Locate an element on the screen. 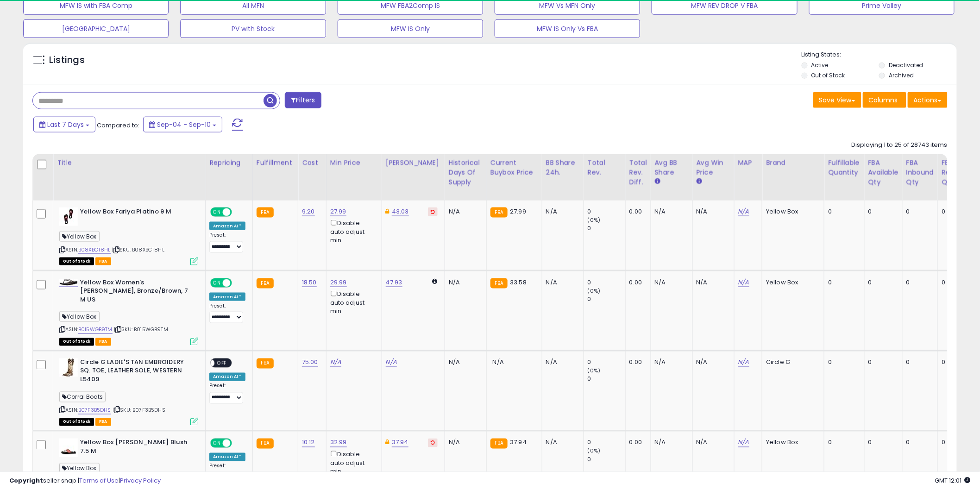 The image size is (980, 490). button: PV with Stock is located at coordinates (253, 29).